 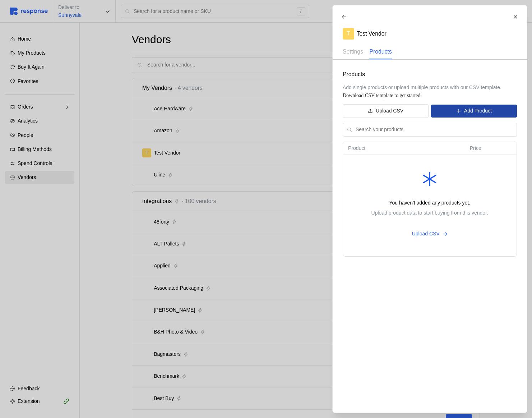 I want to click on a: Download CSV template to get started., so click(x=383, y=95).